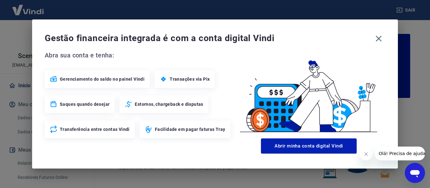  Describe the element at coordinates (190, 130) in the screenshot. I see `span: Facilidade em pagar faturas Tray` at that location.